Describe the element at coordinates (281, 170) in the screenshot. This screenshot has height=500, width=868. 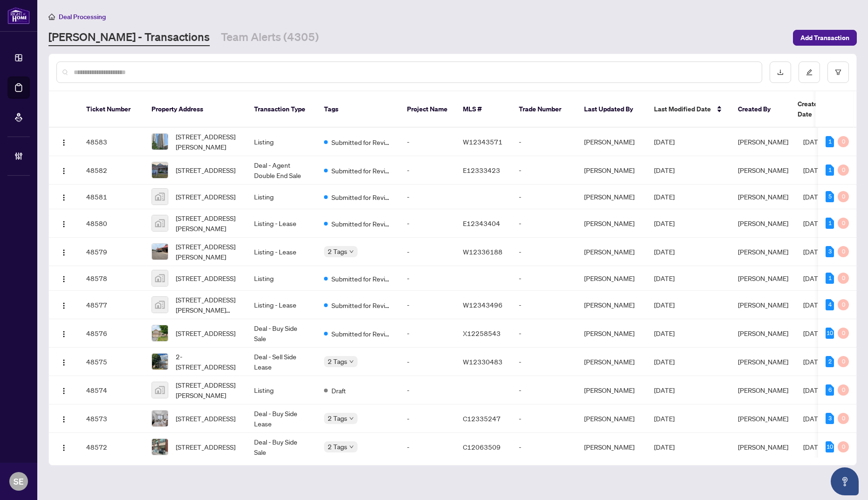
I see `td: Deal - Agent Double End Sale` at that location.